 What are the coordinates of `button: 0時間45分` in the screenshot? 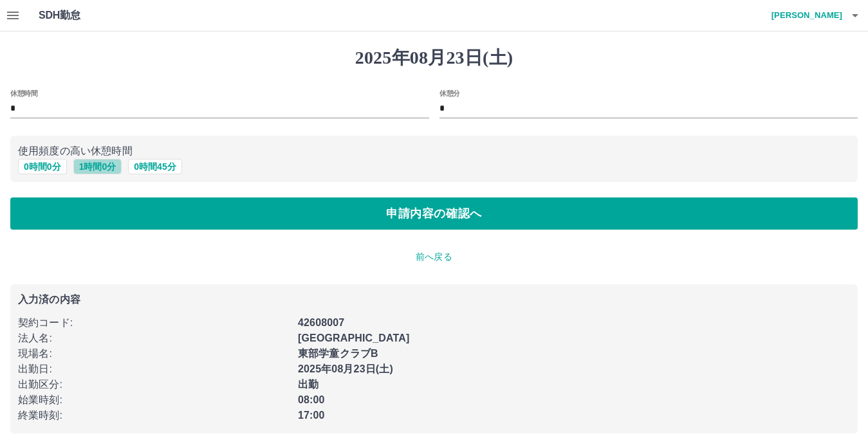 It's located at (154, 167).